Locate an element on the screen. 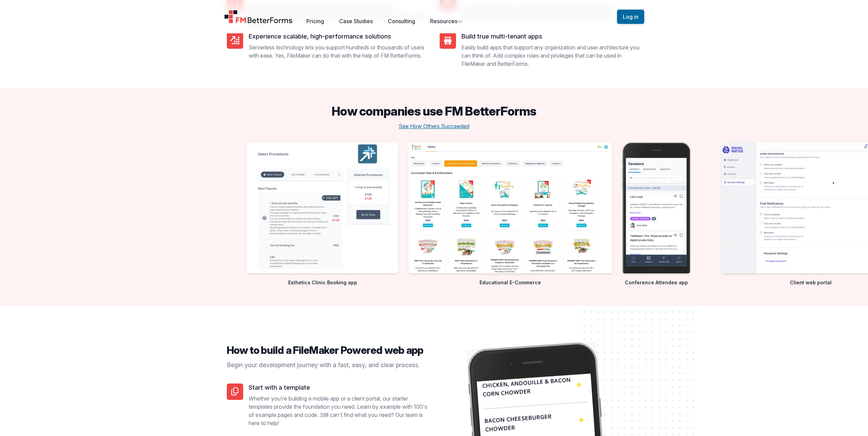 The image size is (868, 436). nav: Global is located at coordinates (434, 16).